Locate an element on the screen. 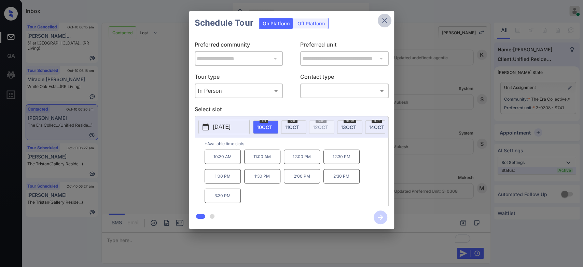 The height and width of the screenshot is (267, 583). p: 1:00 PM is located at coordinates (223, 176).